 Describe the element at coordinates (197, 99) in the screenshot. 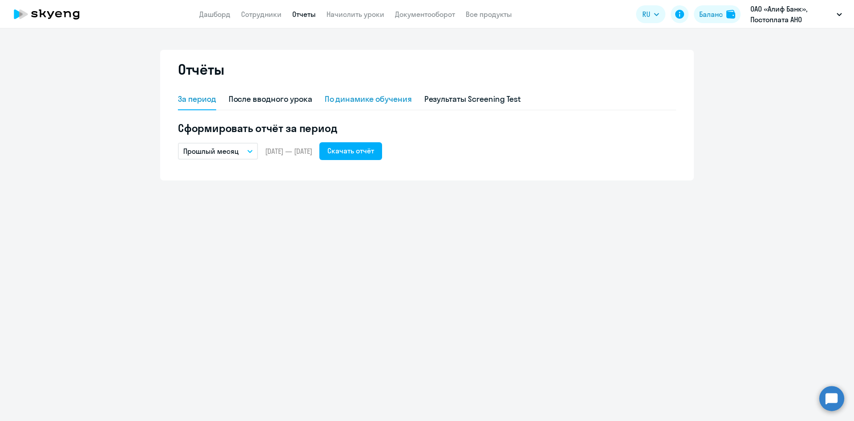

I see `div: За период` at that location.